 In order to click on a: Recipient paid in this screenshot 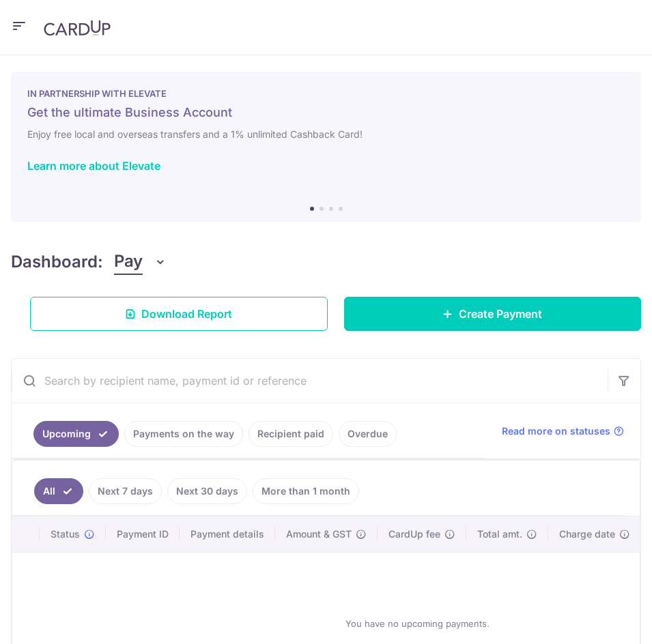, I will do `click(291, 434)`.